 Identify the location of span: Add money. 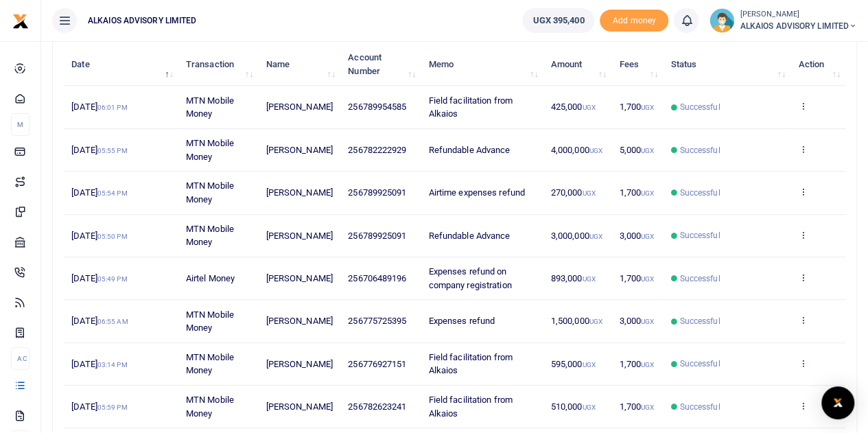
(634, 20).